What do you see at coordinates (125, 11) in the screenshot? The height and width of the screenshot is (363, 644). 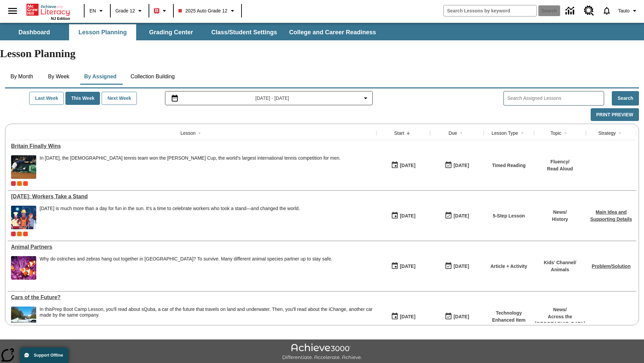 I see `span: Grade 12` at bounding box center [125, 11].